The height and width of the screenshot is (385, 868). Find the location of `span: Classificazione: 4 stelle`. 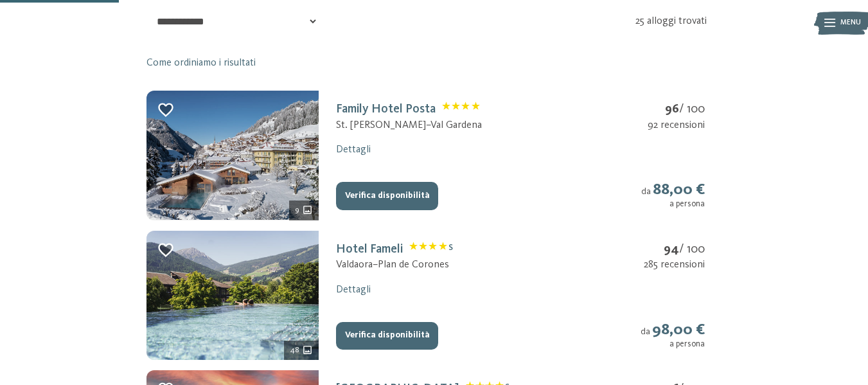

span: Classificazione: 4 stelle is located at coordinates (460, 109).